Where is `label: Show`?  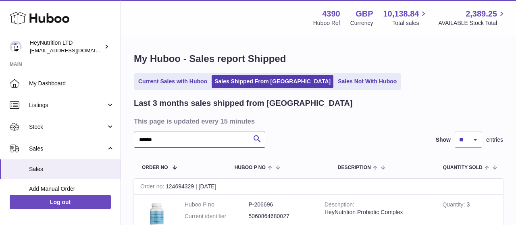 label: Show is located at coordinates (443, 140).